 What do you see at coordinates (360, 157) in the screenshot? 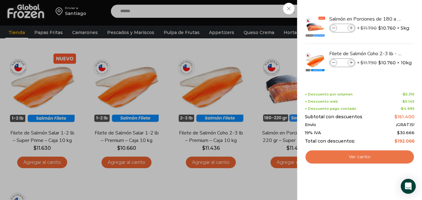
I see `a: Ver carrito` at bounding box center [360, 157].